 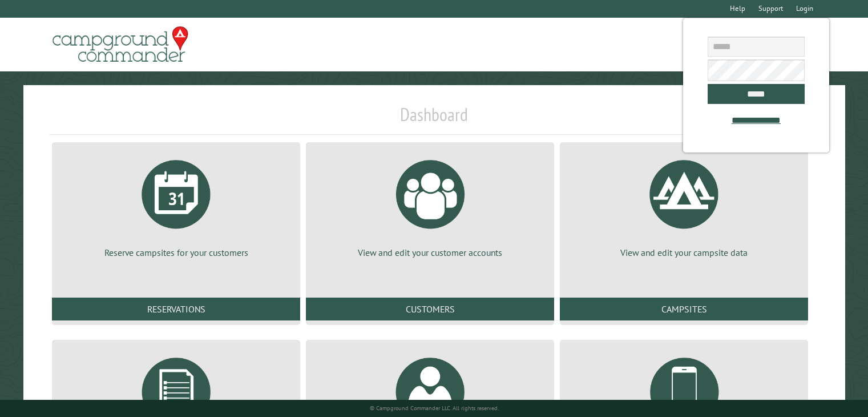 What do you see at coordinates (176, 205) in the screenshot?
I see `a: Reserve campsites for your customers` at bounding box center [176, 205].